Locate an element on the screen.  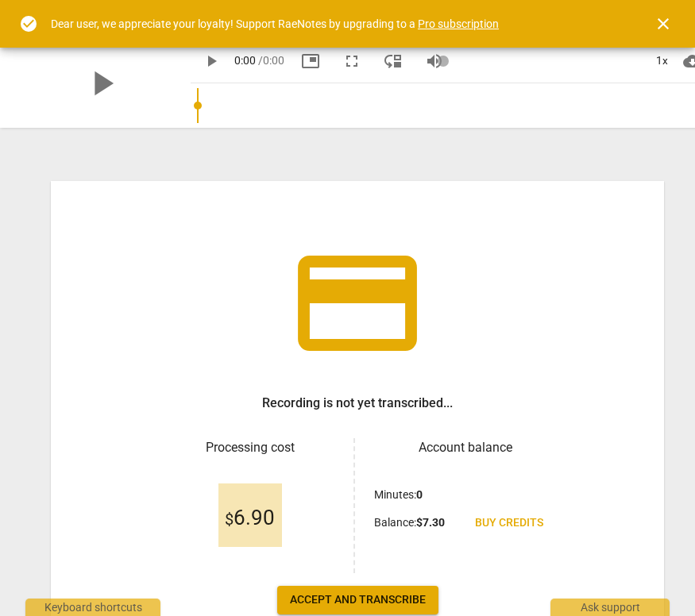
span: check_circle is located at coordinates (29, 24).